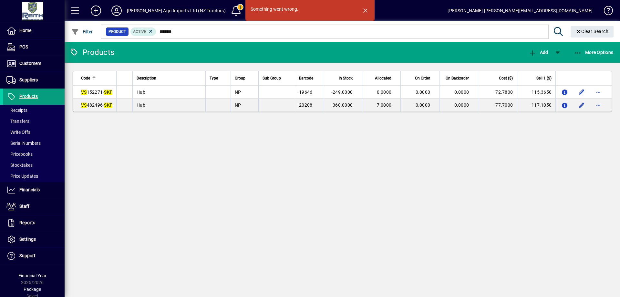 This screenshot has height=297, width=620. Describe the element at coordinates (34, 165) in the screenshot. I see `a: Stocktakes` at that location.